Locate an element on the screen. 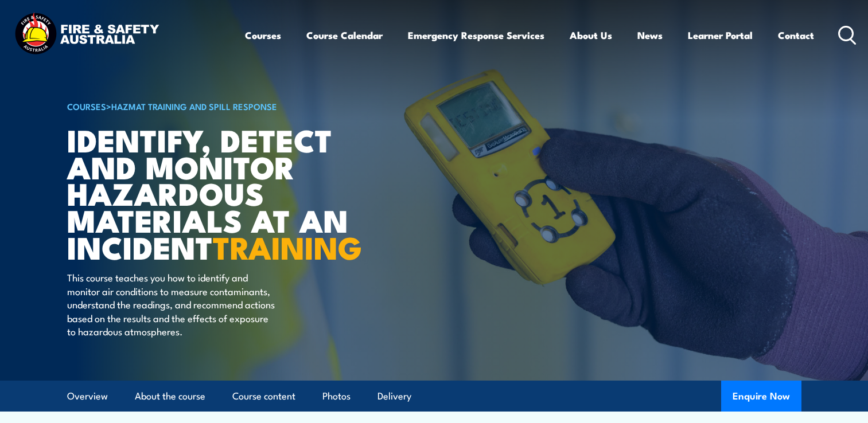 Image resolution: width=868 pixels, height=423 pixels. strong: TRAINING is located at coordinates (288, 246).